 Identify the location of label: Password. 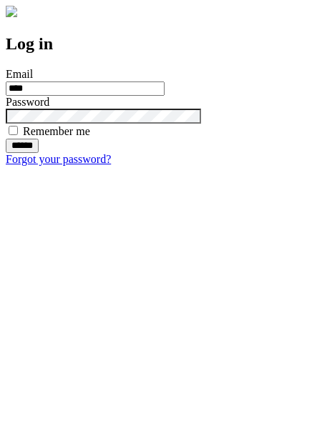
(27, 102).